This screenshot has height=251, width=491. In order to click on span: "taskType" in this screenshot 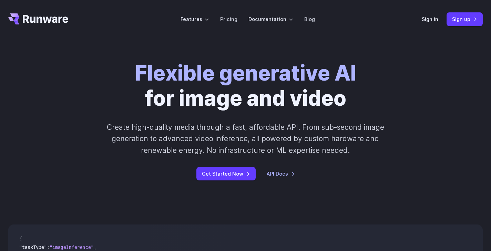, I will do `click(33, 248)`.